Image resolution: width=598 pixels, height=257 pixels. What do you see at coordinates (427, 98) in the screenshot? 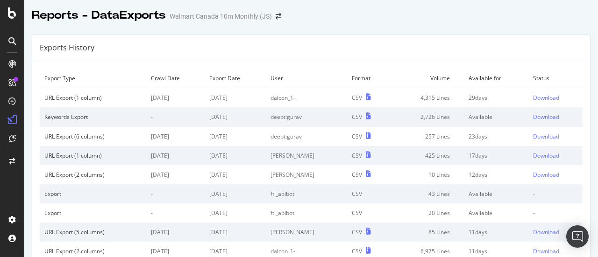
I see `td: 4,315 Lines` at bounding box center [427, 98].